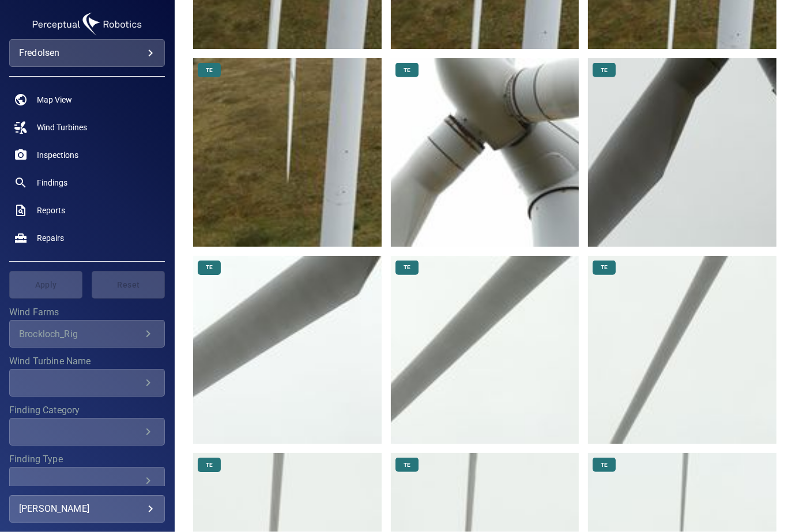  Describe the element at coordinates (87, 333) in the screenshot. I see `div: Wind Farms` at that location.